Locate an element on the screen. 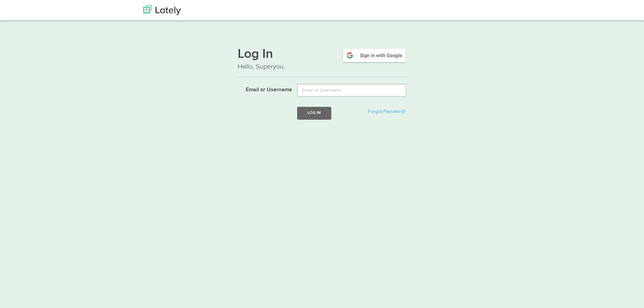 This screenshot has width=644, height=308. h1: Log In is located at coordinates (322, 55).